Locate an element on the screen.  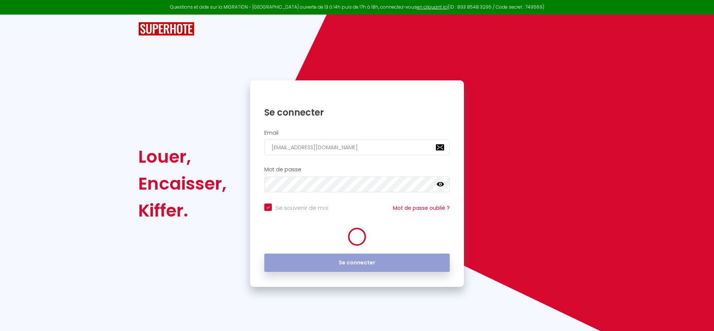
h2: Email is located at coordinates (357, 133).